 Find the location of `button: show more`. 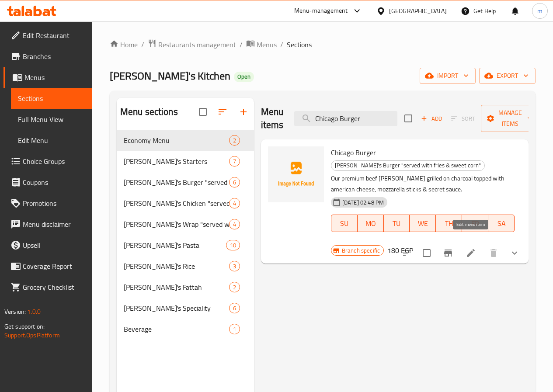

button: show more is located at coordinates (514, 253).